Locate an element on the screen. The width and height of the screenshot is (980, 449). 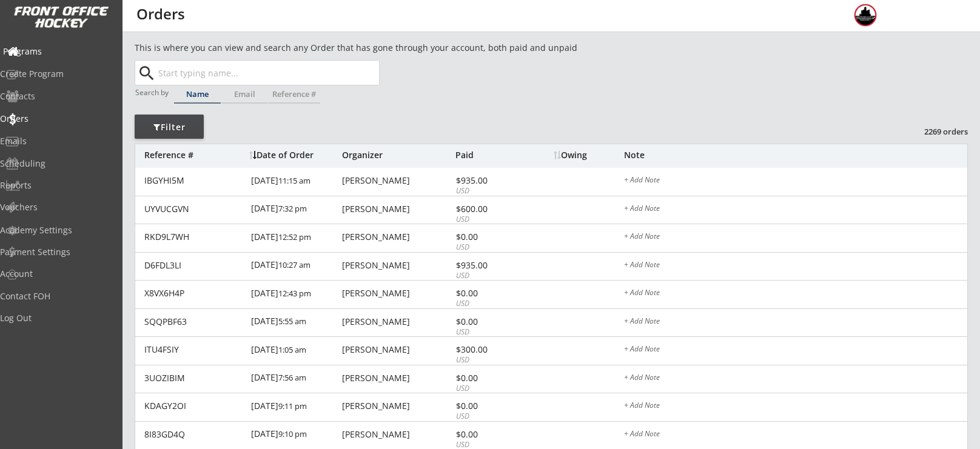
div: Owing is located at coordinates (588, 155).